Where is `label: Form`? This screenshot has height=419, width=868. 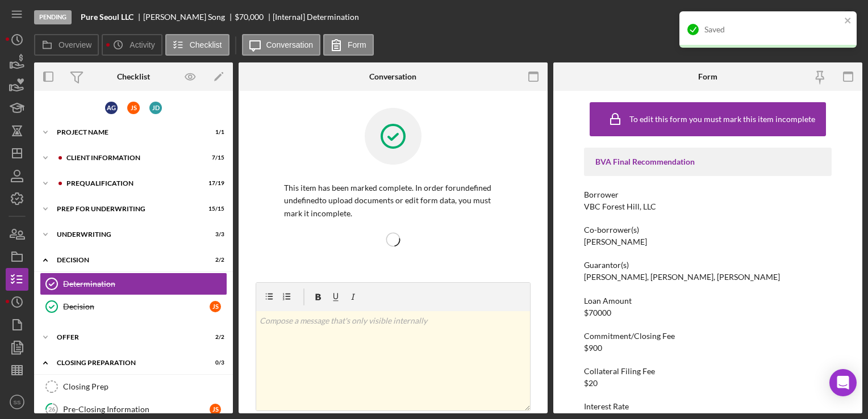 label: Form is located at coordinates (357, 45).